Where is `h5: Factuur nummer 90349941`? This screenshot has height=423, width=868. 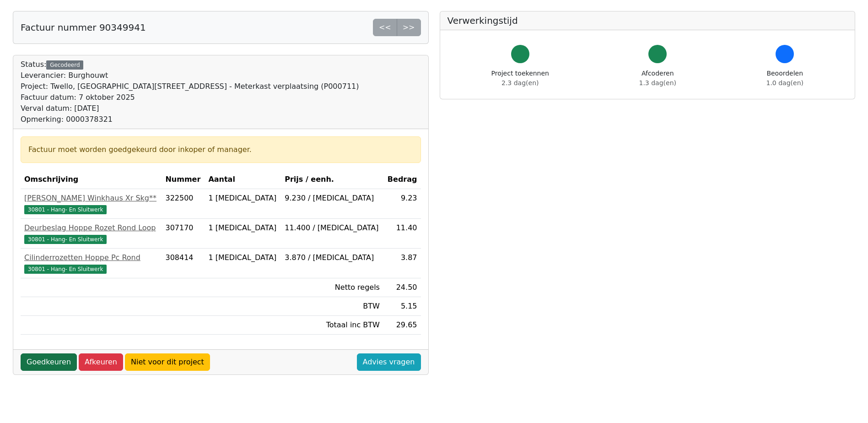 h5: Factuur nummer 90349941 is located at coordinates (84, 27).